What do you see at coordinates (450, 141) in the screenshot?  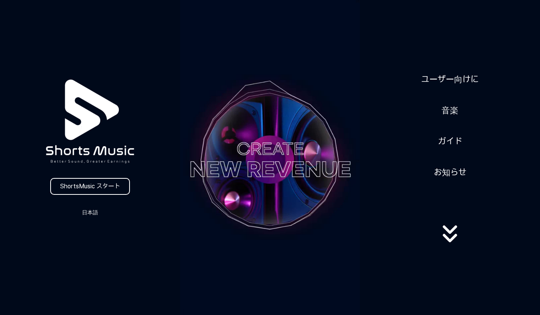 I see `a: ガイド` at bounding box center [450, 141].